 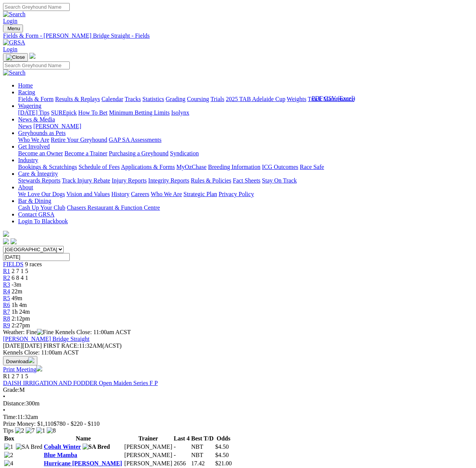 I want to click on div: Care & Integrity, so click(x=245, y=181).